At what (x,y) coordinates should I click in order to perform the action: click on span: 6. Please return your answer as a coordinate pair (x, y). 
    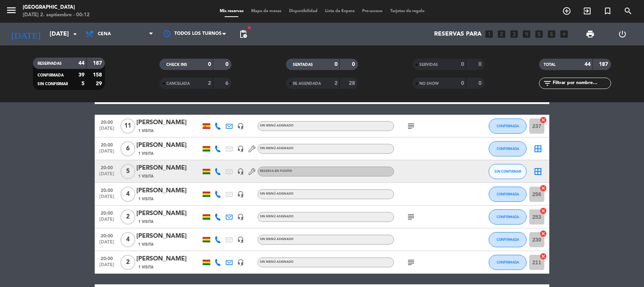
    Looking at the image, I should click on (127, 149).